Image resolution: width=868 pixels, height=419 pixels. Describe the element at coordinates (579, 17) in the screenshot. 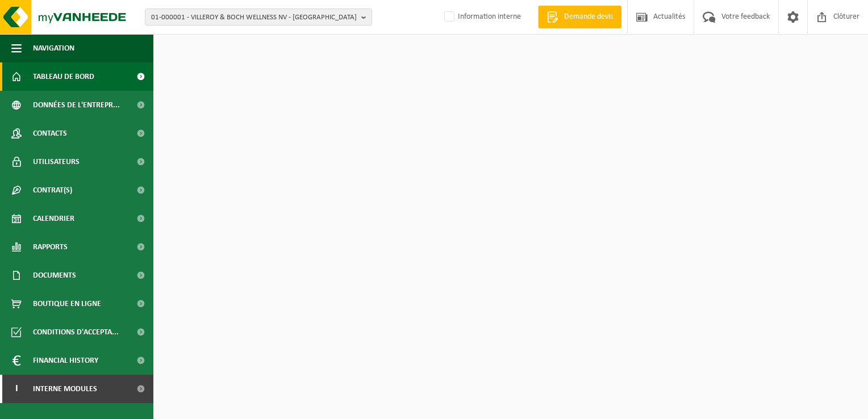

I see `a: Demande devis` at that location.